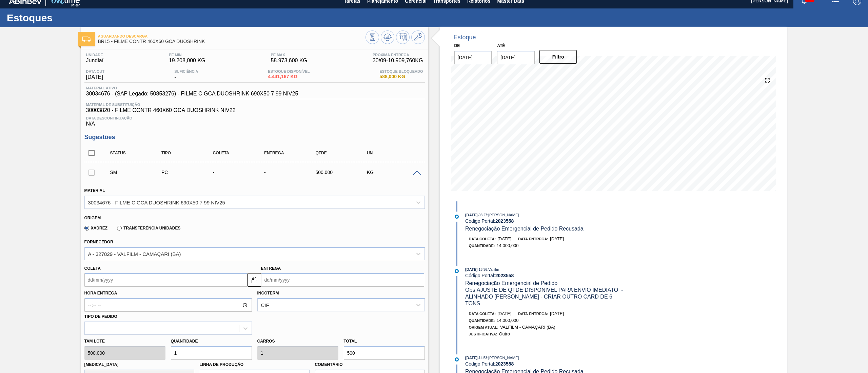  Describe the element at coordinates (483, 334) in the screenshot. I see `span: Justificativa:` at that location.